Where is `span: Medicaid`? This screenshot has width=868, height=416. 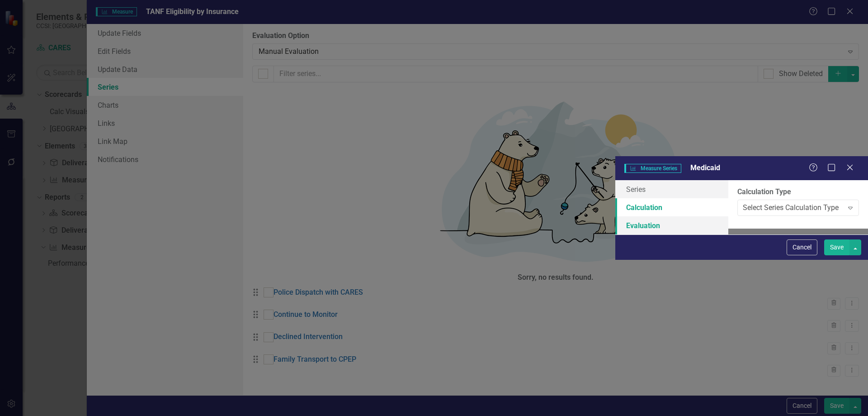 span: Medicaid is located at coordinates (706, 168).